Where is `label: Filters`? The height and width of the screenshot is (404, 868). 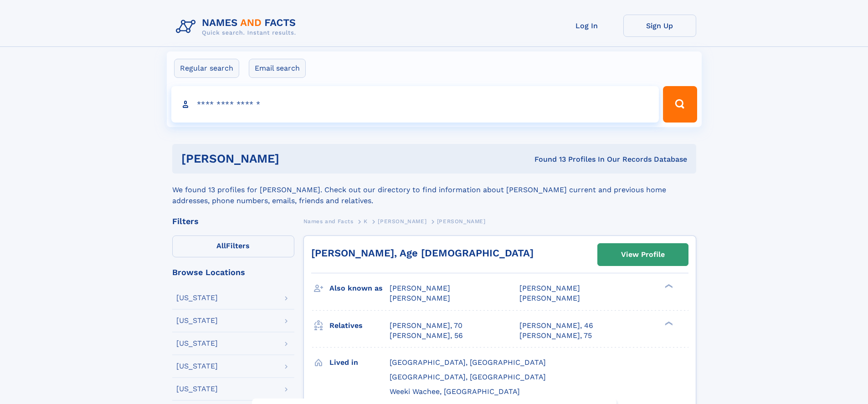
label: Filters is located at coordinates (233, 247).